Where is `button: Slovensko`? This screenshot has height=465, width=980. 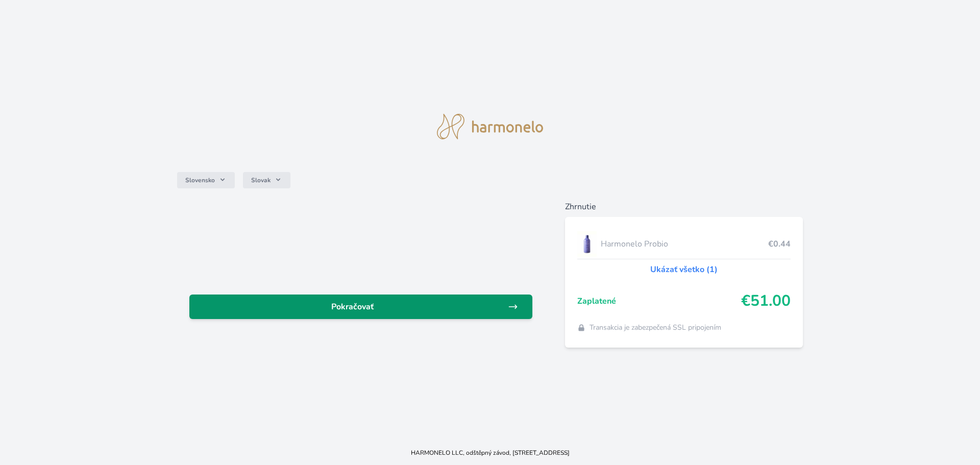
button: Slovensko is located at coordinates (206, 180).